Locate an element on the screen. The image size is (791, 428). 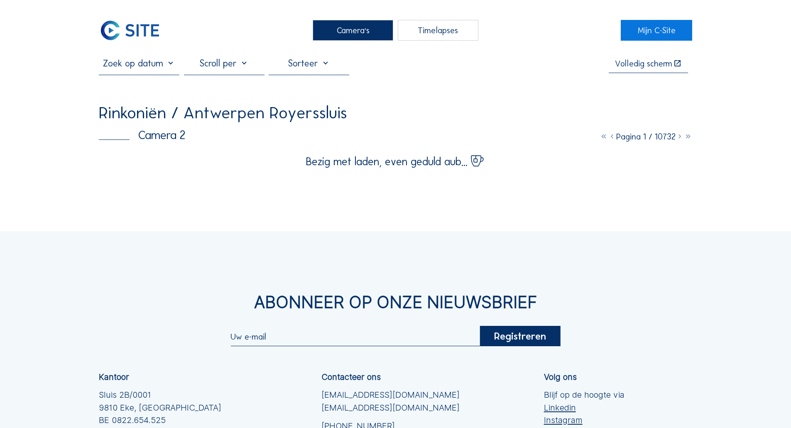
div: Volg ons is located at coordinates (560, 377).